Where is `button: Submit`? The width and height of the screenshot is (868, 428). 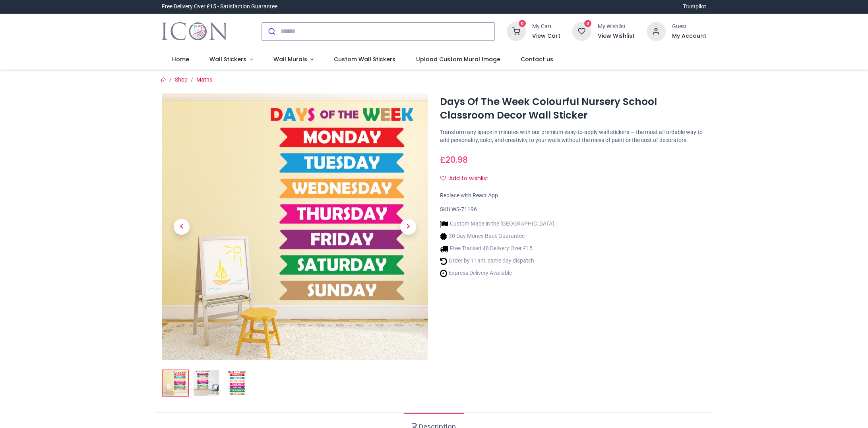
button: Submit is located at coordinates (271, 32).